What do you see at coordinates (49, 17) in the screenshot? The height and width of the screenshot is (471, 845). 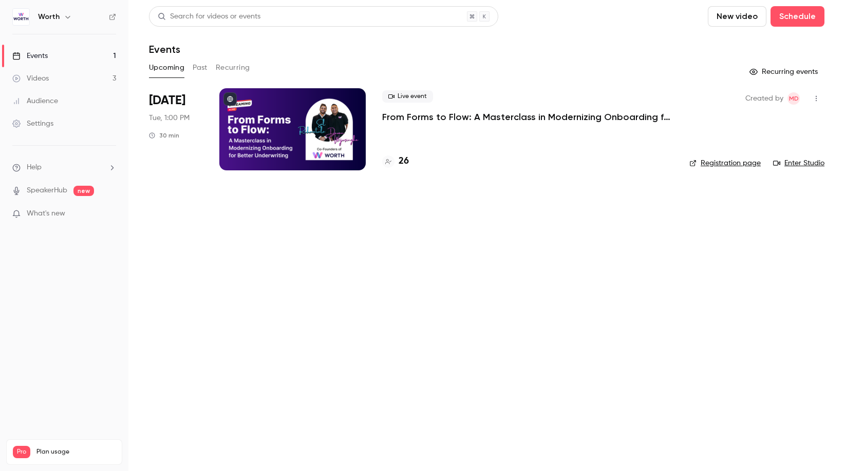 I see `h6: Worth` at bounding box center [49, 17].